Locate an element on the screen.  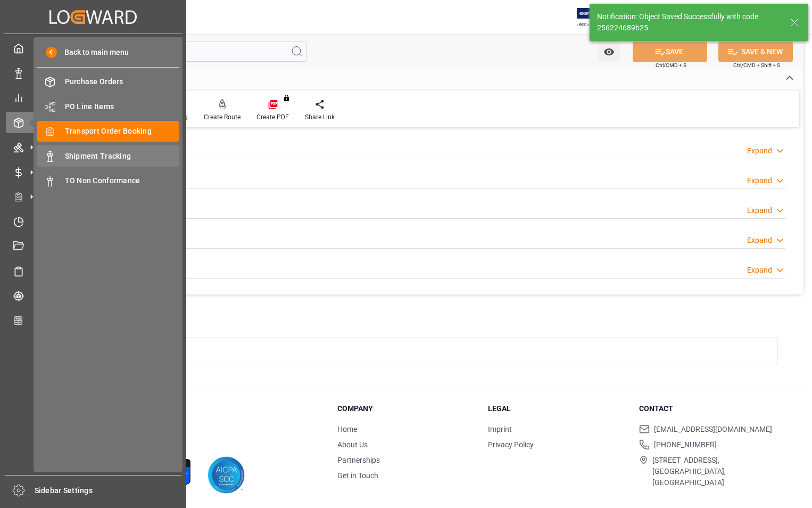
span: Ctrl/CMD + Shift + S is located at coordinates (757, 65).